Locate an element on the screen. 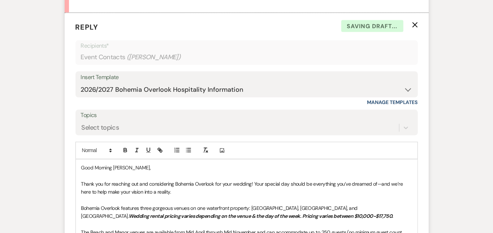 The height and width of the screenshot is (233, 493). div: Select topics is located at coordinates (100, 128).